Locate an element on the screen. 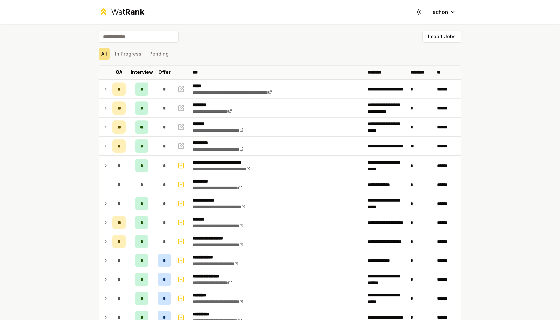 This screenshot has width=560, height=320. button: In Progress is located at coordinates (128, 54).